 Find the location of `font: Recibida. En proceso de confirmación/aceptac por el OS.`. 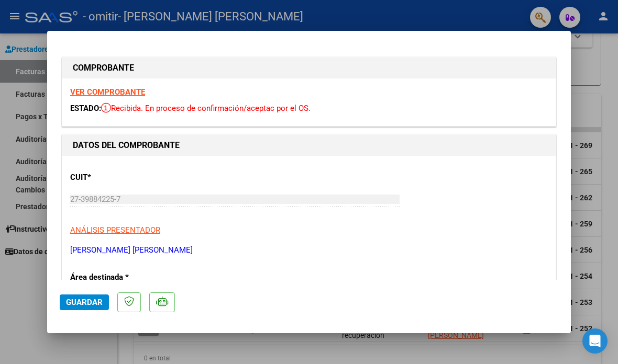

font: Recibida. En proceso de confirmación/aceptac por el OS. is located at coordinates (211, 108).